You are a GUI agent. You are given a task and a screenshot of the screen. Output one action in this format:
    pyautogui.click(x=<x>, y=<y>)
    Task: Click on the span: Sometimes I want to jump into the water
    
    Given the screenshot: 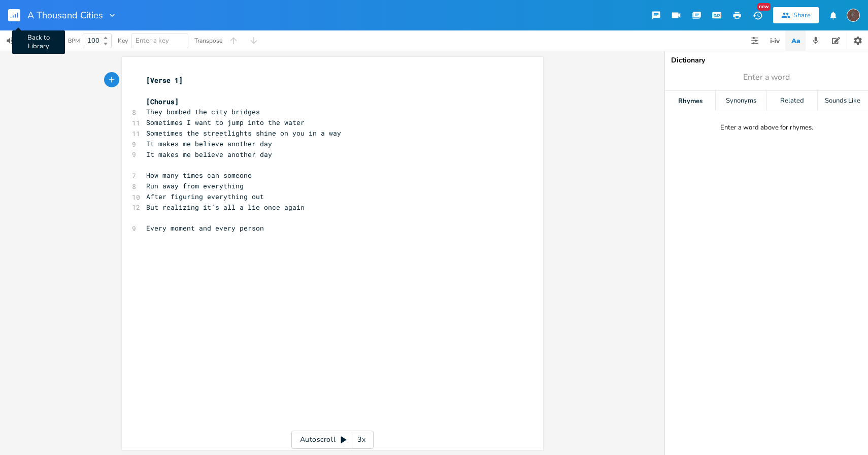 What is the action you would take?
    pyautogui.click(x=226, y=122)
    